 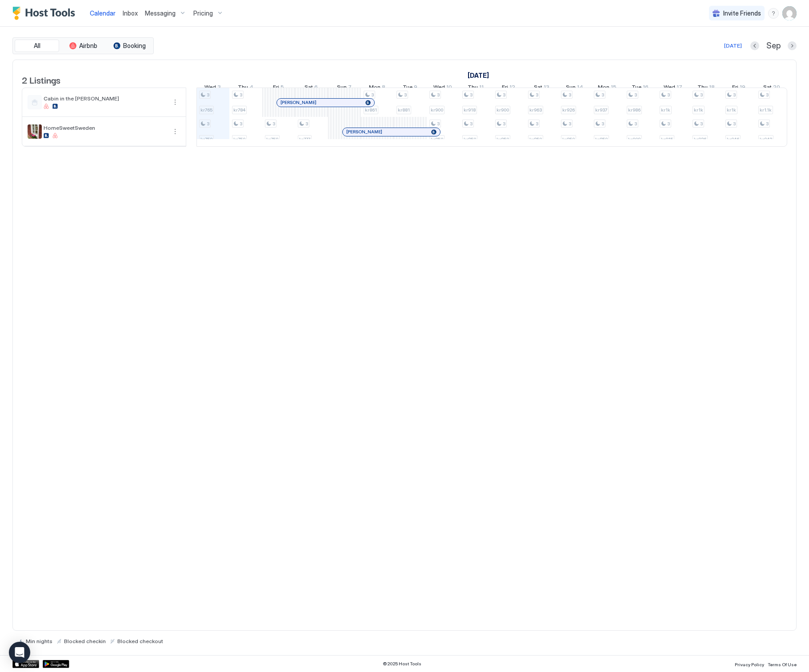 What do you see at coordinates (607, 88) in the screenshot?
I see `a: September 15, 2025` at bounding box center [607, 88].